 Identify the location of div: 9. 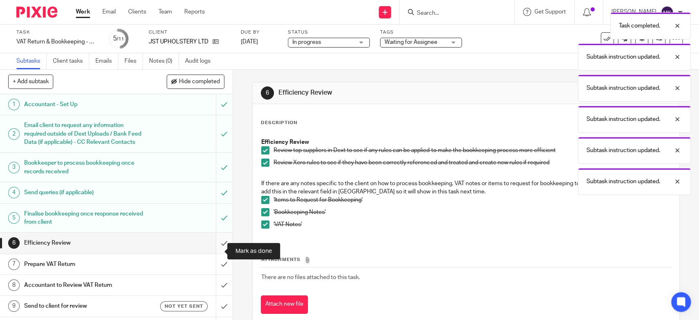
(14, 306).